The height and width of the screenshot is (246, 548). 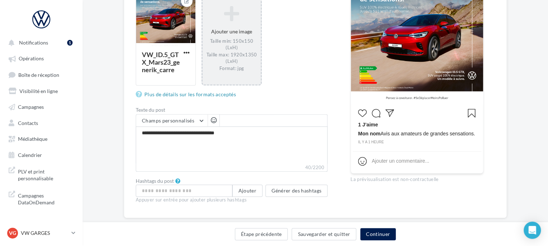 I want to click on span: VG, so click(x=13, y=233).